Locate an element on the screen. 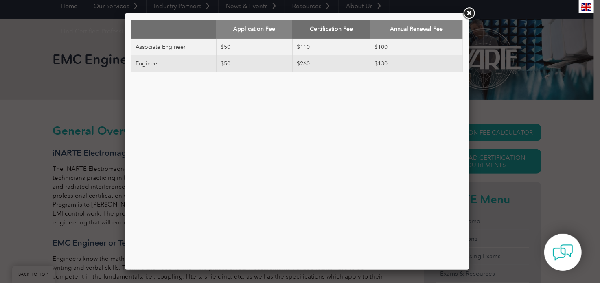 This screenshot has height=283, width=600. td: $110 is located at coordinates (331, 47).